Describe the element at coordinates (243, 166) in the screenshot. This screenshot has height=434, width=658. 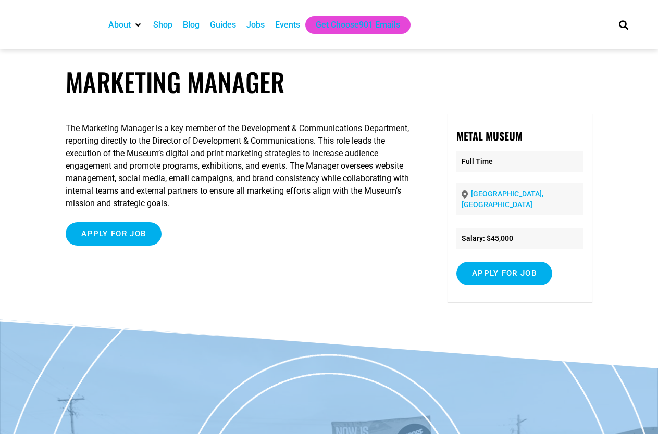
I see `p: The Marketing Manager is a key member of the Development & Communications Department, reporting d...` at that location.